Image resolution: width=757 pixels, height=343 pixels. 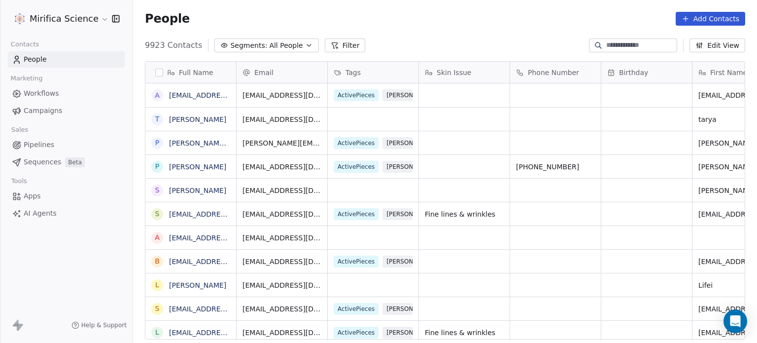 What do you see at coordinates (66, 93) in the screenshot?
I see `a: Workflows` at bounding box center [66, 93].